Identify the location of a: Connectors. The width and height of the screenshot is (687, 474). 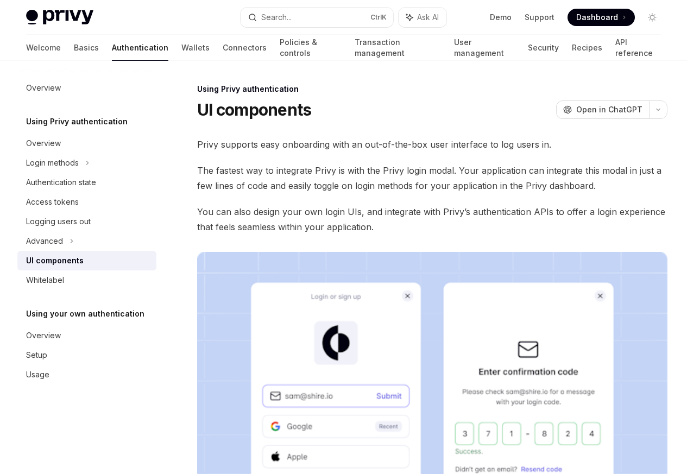
(244, 48).